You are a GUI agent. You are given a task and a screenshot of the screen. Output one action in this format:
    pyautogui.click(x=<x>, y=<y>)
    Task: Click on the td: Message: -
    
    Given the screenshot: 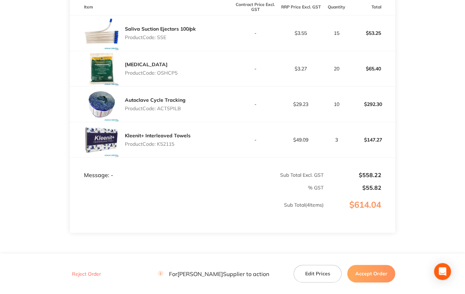 What is the action you would take?
    pyautogui.click(x=151, y=168)
    